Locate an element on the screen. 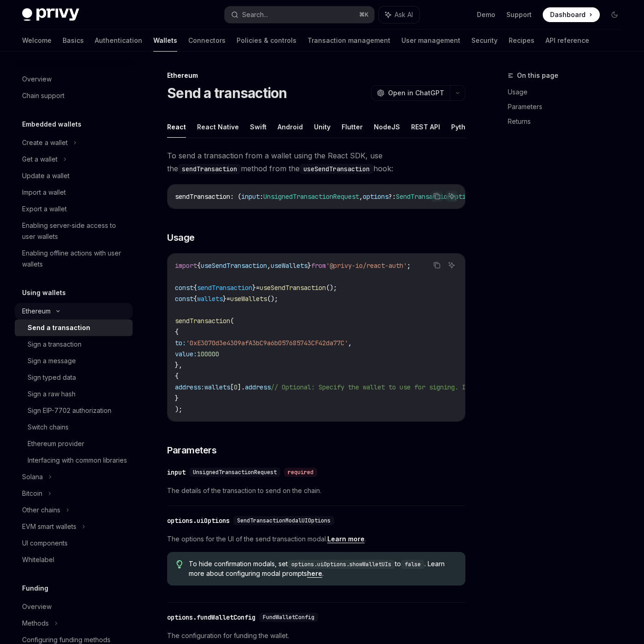 This screenshot has width=644, height=644. button: Unity is located at coordinates (322, 127).